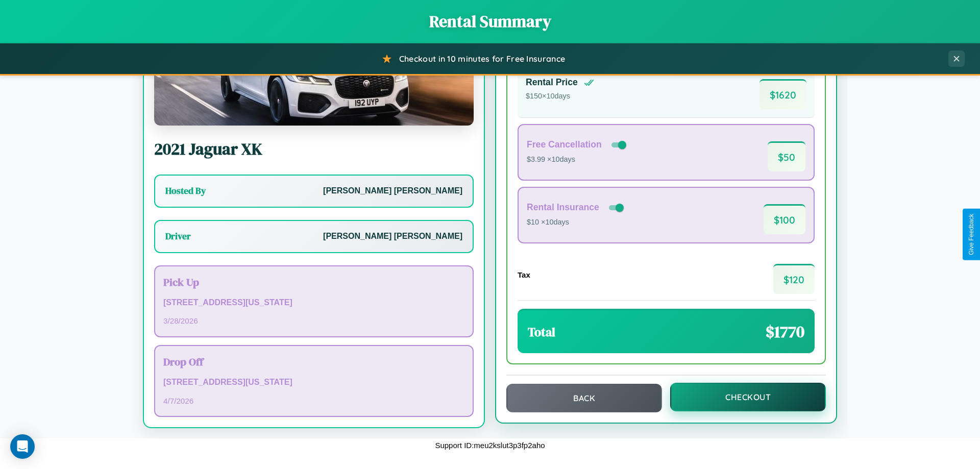  Describe the element at coordinates (577, 160) in the screenshot. I see `p: $3.99 × 10 days` at that location.